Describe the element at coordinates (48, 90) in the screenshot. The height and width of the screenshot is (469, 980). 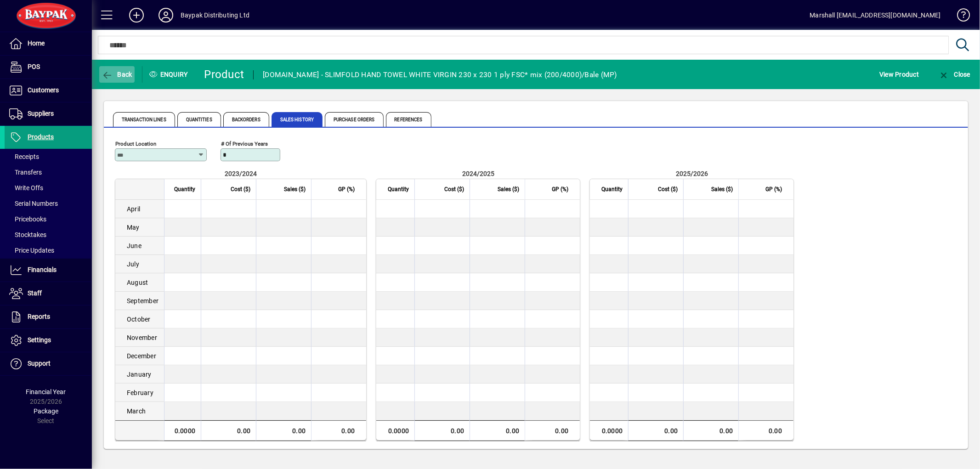
I see `a: Customers` at that location.